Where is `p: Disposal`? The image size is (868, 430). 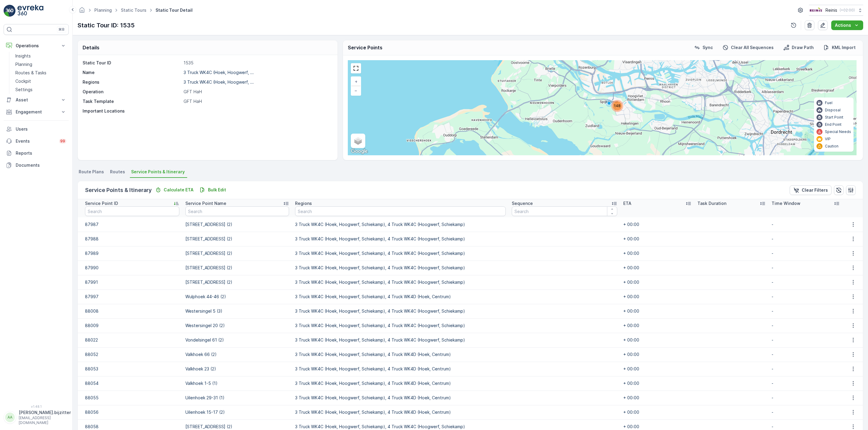
p: Disposal is located at coordinates (833, 110).